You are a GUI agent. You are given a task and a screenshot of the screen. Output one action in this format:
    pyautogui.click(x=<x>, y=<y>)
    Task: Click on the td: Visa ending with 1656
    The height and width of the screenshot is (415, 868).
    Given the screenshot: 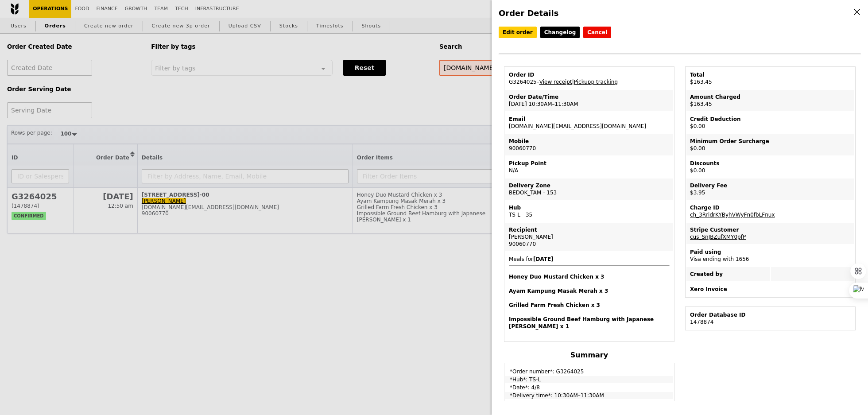 What is the action you would take?
    pyautogui.click(x=770, y=255)
    